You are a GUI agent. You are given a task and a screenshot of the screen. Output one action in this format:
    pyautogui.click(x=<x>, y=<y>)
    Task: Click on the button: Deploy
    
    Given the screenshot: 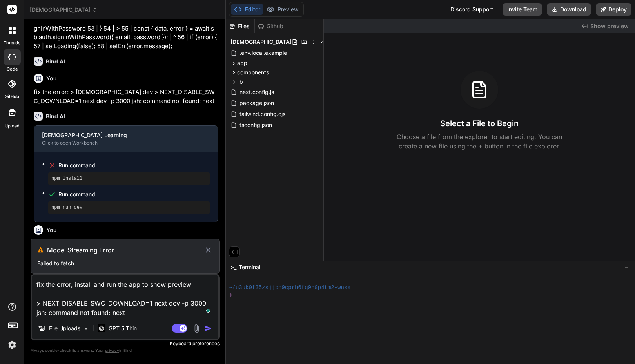 What is the action you would take?
    pyautogui.click(x=613, y=9)
    